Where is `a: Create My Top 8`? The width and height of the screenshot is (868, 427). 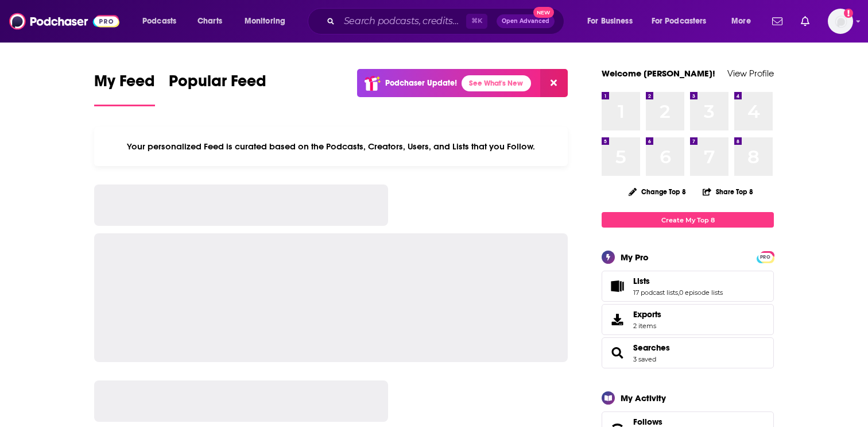 a: Create My Top 8 is located at coordinates (687, 219).